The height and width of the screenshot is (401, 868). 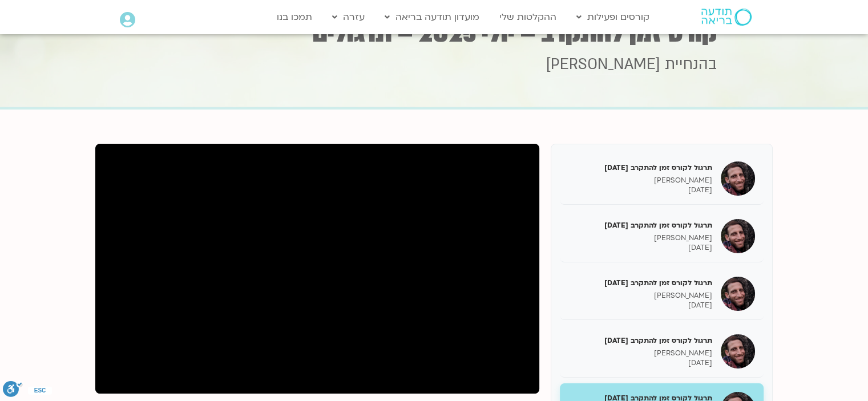 I want to click on h1: קורס זמן להתקרב – יולי 2025 – תרגולים, so click(x=434, y=34).